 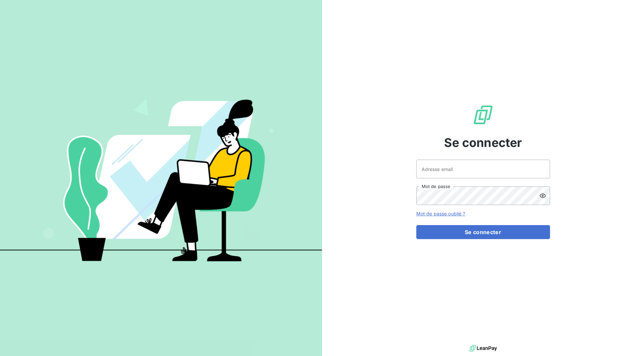 What do you see at coordinates (440, 213) in the screenshot?
I see `a: Mot de passe oublié ?` at bounding box center [440, 213].